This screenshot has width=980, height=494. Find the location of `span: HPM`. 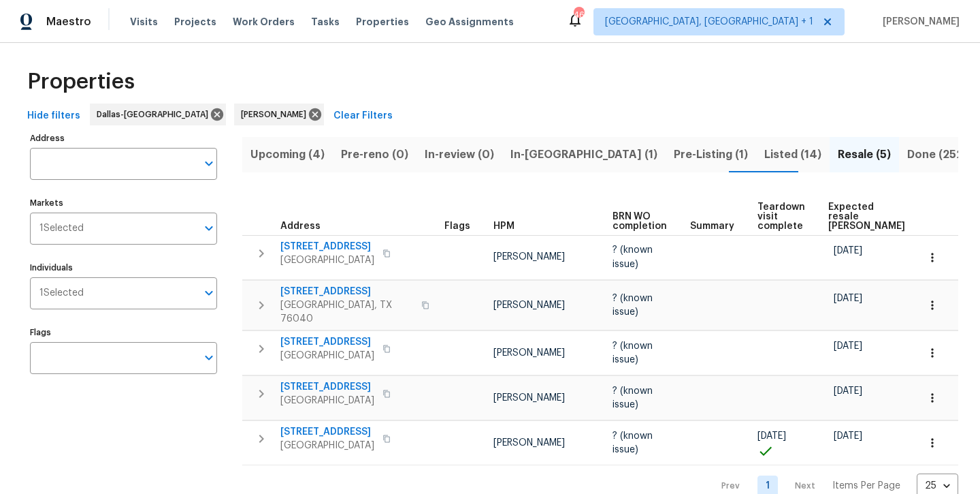

span: HPM is located at coordinates (504, 226).